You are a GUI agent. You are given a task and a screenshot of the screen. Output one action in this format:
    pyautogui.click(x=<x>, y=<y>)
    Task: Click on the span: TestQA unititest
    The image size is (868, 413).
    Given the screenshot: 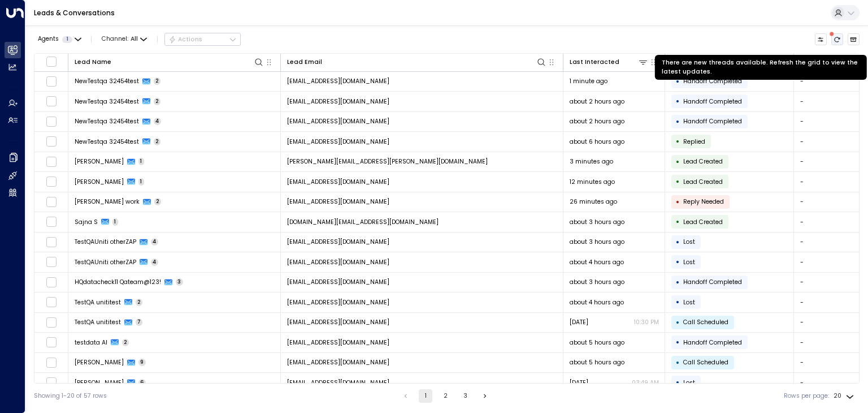 What is the action you would take?
    pyautogui.click(x=98, y=302)
    